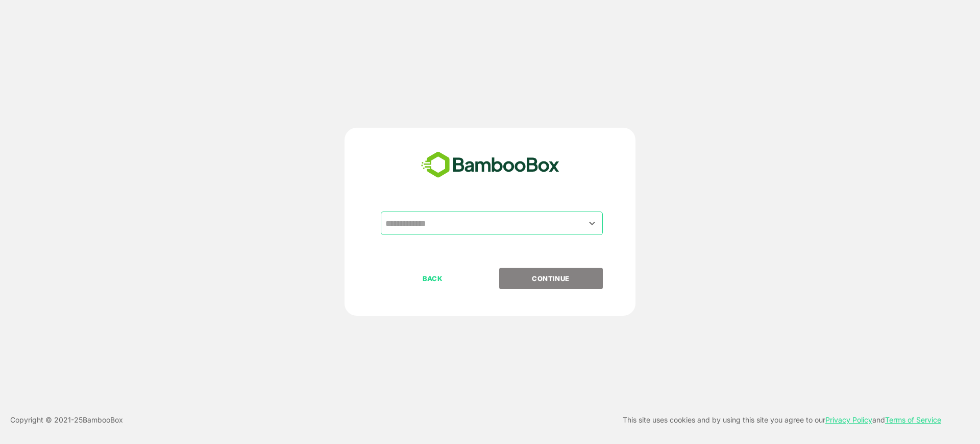  What do you see at coordinates (66, 420) in the screenshot?
I see `p: Copyright © 2021- 25 BambooBox` at bounding box center [66, 420].